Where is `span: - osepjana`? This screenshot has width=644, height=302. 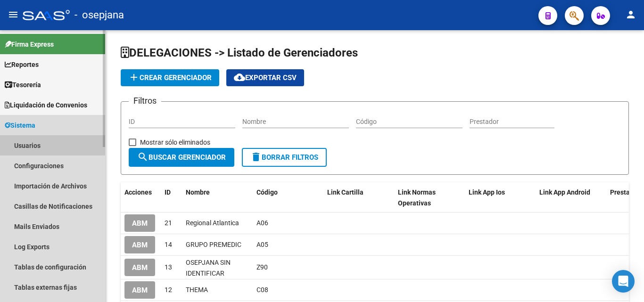
span: - osepjana is located at coordinates (99, 15).